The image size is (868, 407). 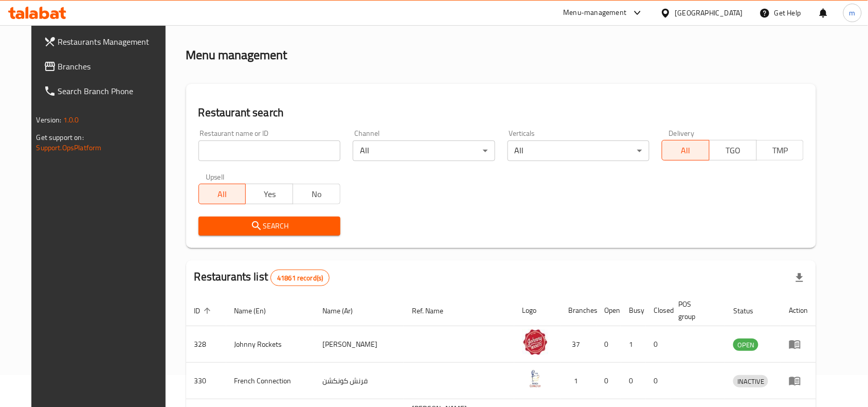 What do you see at coordinates (359, 381) in the screenshot?
I see `td: فرنش كونكشن` at bounding box center [359, 381].